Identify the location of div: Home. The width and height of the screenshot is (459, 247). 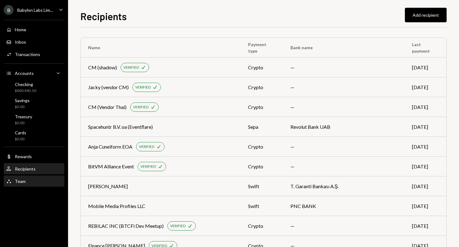
(20, 29).